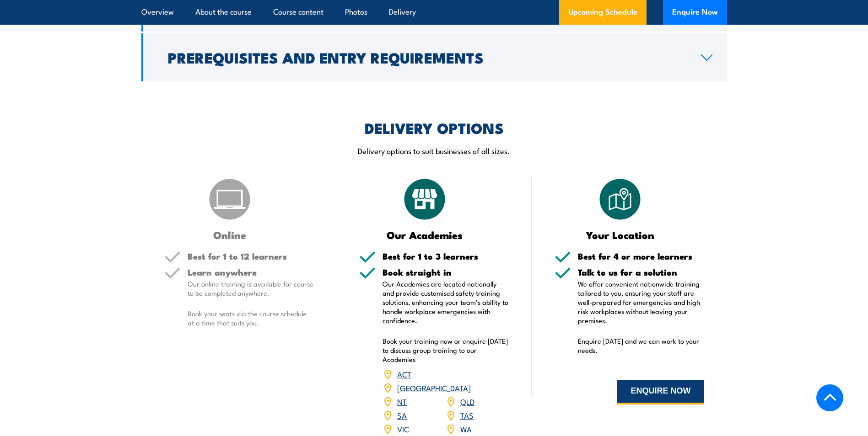 The width and height of the screenshot is (868, 436). What do you see at coordinates (446, 302) in the screenshot?
I see `p: Our Academies are located nationally and provide customised safety training solutions, enhancing ...` at bounding box center [446, 302].